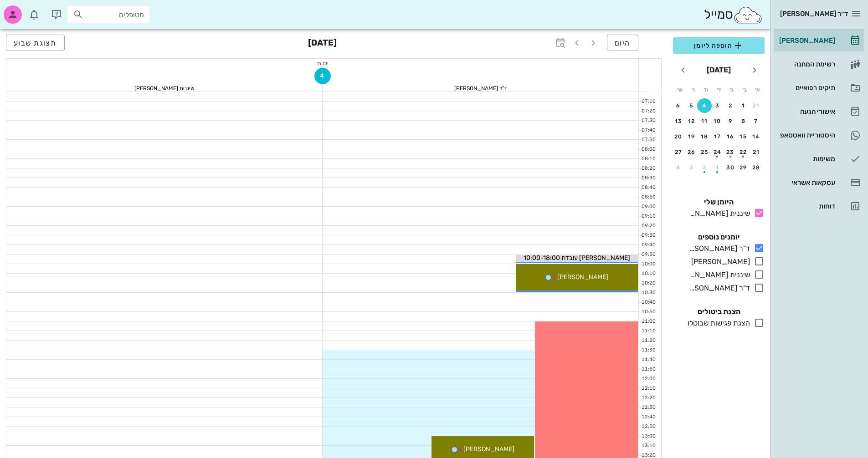 This screenshot has width=868, height=458. I want to click on a: רשימת המתנה, so click(818, 64).